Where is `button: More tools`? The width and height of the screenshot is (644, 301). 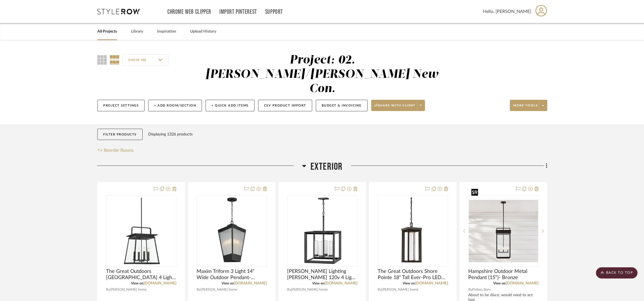
button: More tools is located at coordinates (529, 105).